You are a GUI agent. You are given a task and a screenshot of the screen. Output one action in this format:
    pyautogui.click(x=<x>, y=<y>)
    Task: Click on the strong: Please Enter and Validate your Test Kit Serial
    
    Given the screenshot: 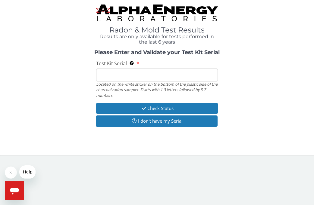 What is the action you would take?
    pyautogui.click(x=157, y=52)
    